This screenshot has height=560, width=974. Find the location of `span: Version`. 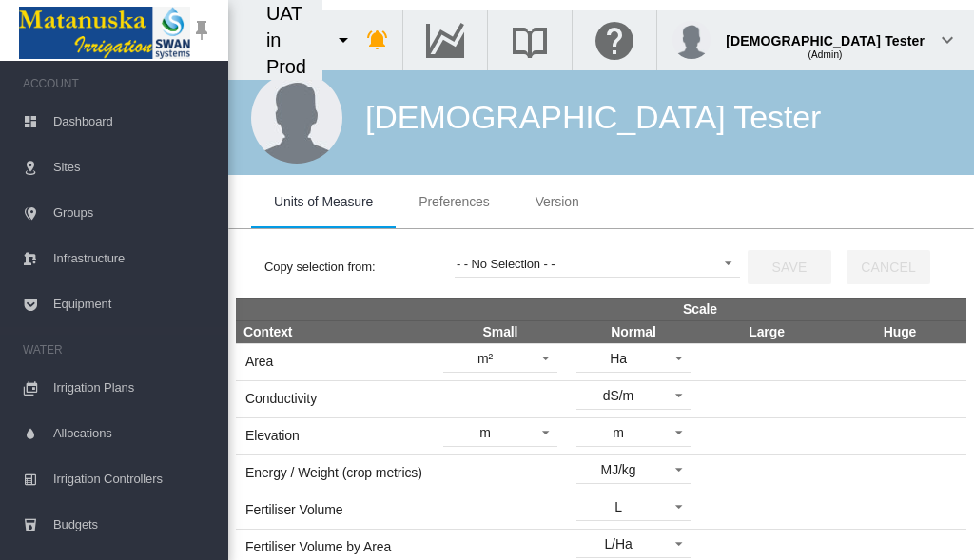

span: Version is located at coordinates (557, 202).